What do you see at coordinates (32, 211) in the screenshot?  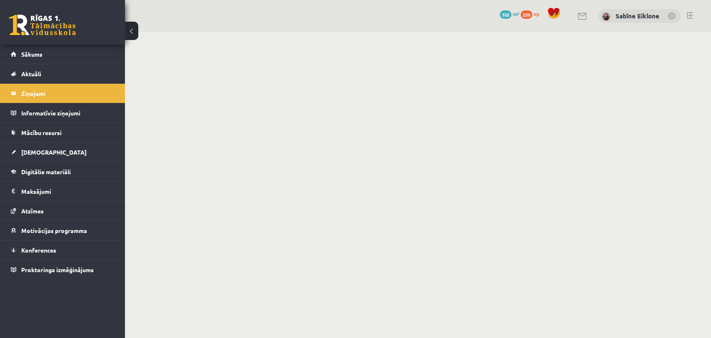 I see `span: Atzīmes` at bounding box center [32, 211].